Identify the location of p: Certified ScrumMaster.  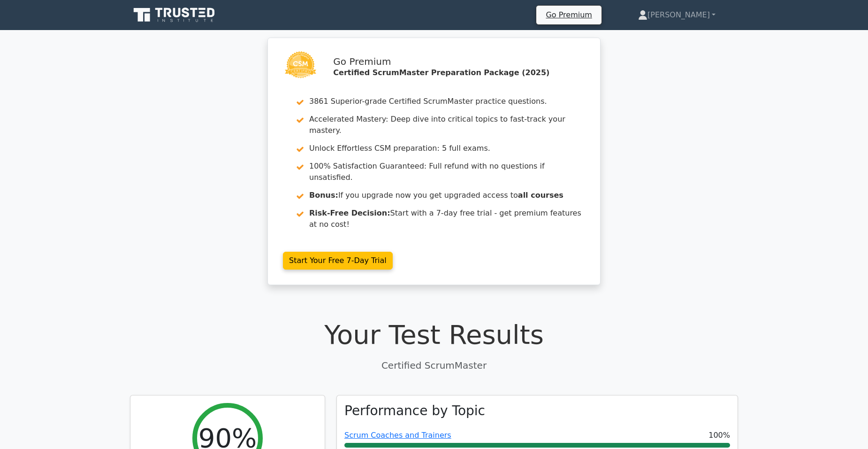
(434, 366).